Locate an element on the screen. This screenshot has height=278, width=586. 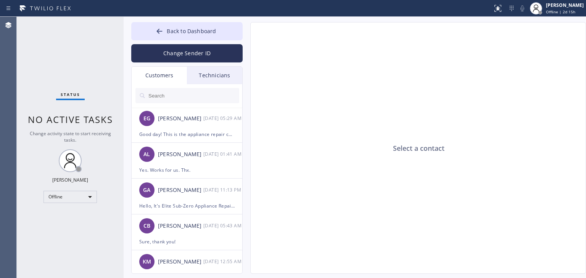
span: Offline | 2d 15h is located at coordinates (560, 12).